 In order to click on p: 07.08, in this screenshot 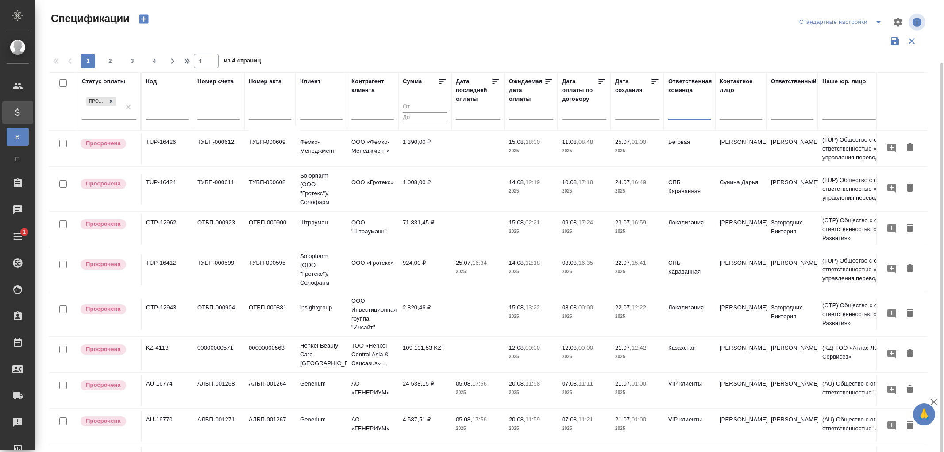, I will do `click(570, 419)`.